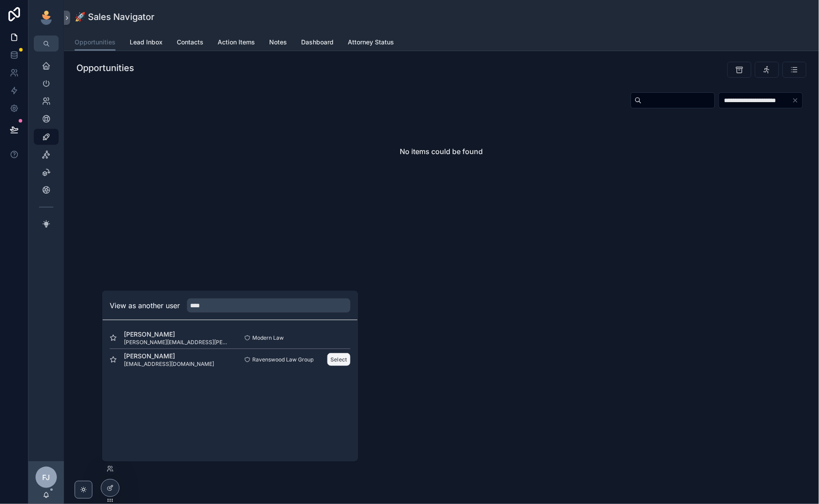 This screenshot has width=819, height=504. Describe the element at coordinates (46, 478) in the screenshot. I see `span: FJ` at that location.